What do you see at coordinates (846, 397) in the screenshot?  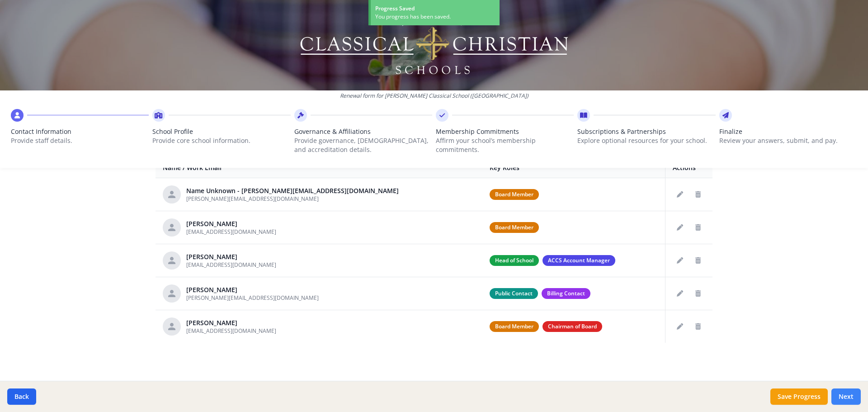 I see `button: Next` at bounding box center [846, 397].